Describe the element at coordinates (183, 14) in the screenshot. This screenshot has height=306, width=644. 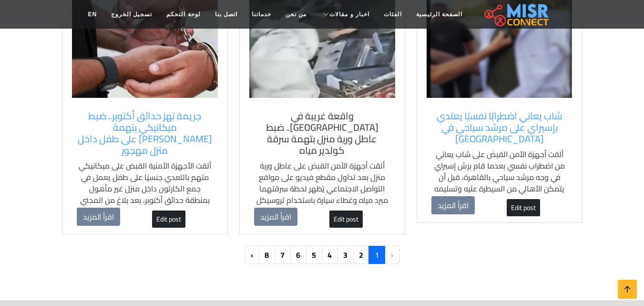
I see `a: لوحة التحكم` at that location.